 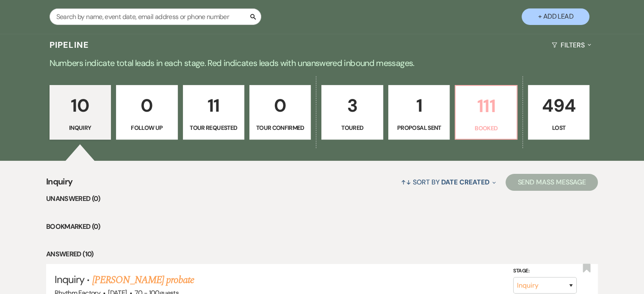 What do you see at coordinates (352, 112) in the screenshot?
I see `a: 3Toured` at bounding box center [352, 112].